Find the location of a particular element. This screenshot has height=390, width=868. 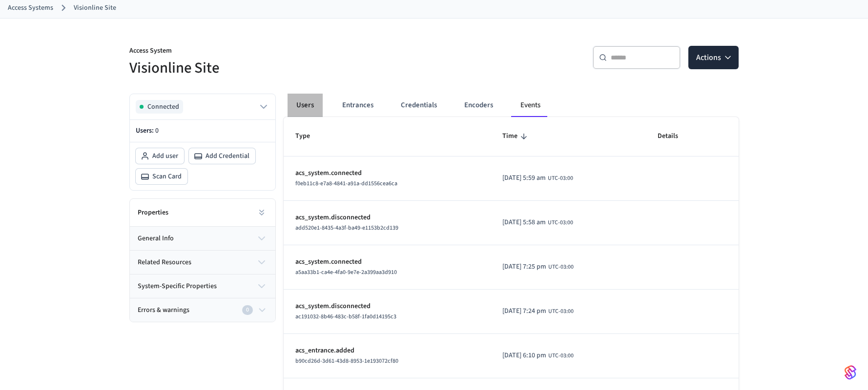

p: Users: is located at coordinates (202, 131).